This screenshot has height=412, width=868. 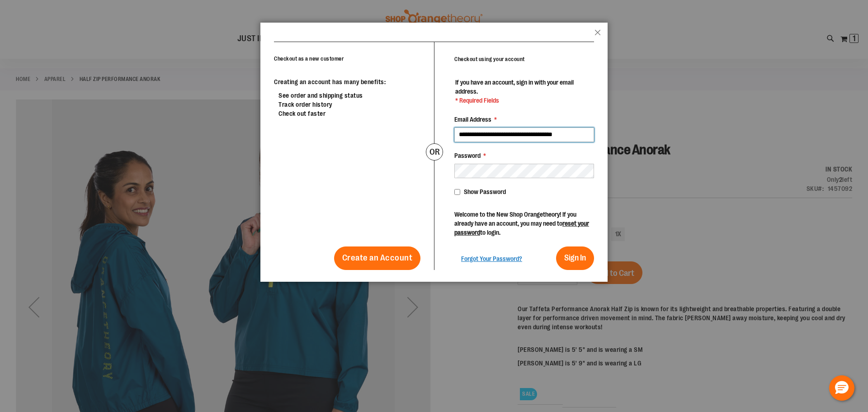 What do you see at coordinates (491, 258) in the screenshot?
I see `a: Forgot Your Password?` at bounding box center [491, 258].